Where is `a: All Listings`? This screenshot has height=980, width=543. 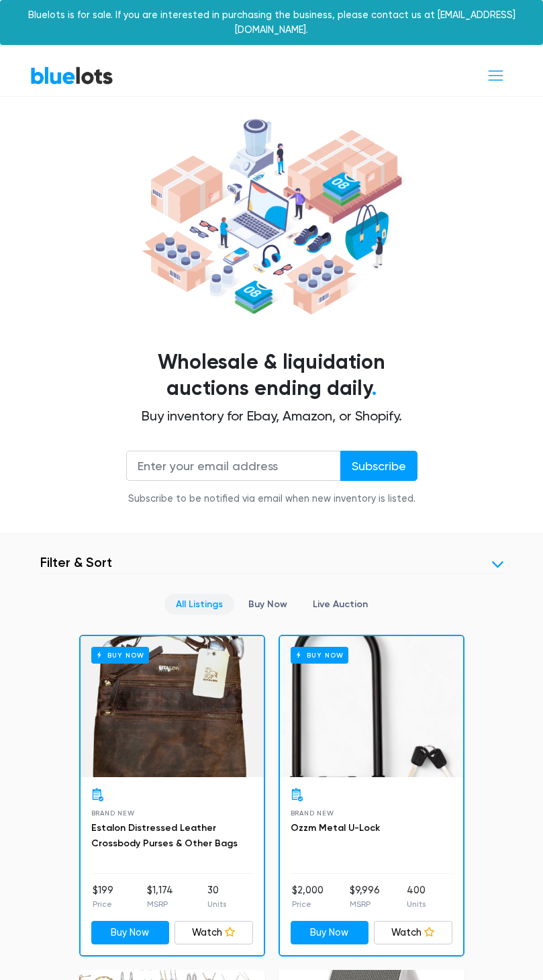
a: All Listings is located at coordinates (199, 603).